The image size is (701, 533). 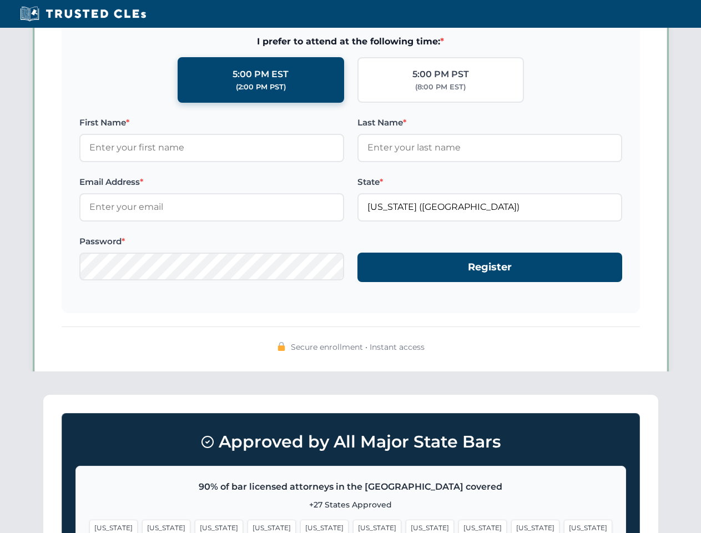 I want to click on input: Enter your email, so click(x=211, y=207).